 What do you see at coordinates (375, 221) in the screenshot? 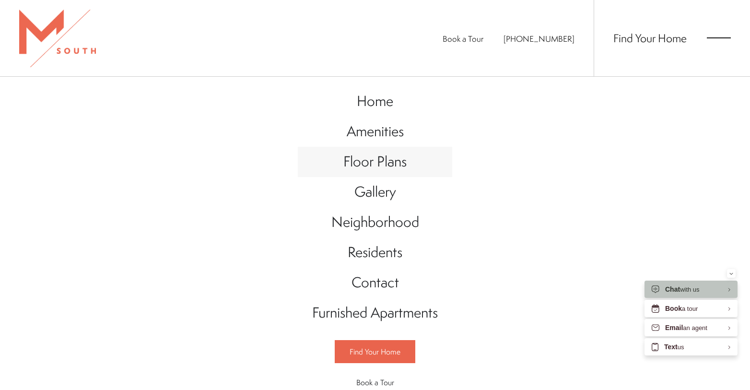
I see `span: Neighborhood` at bounding box center [375, 221].